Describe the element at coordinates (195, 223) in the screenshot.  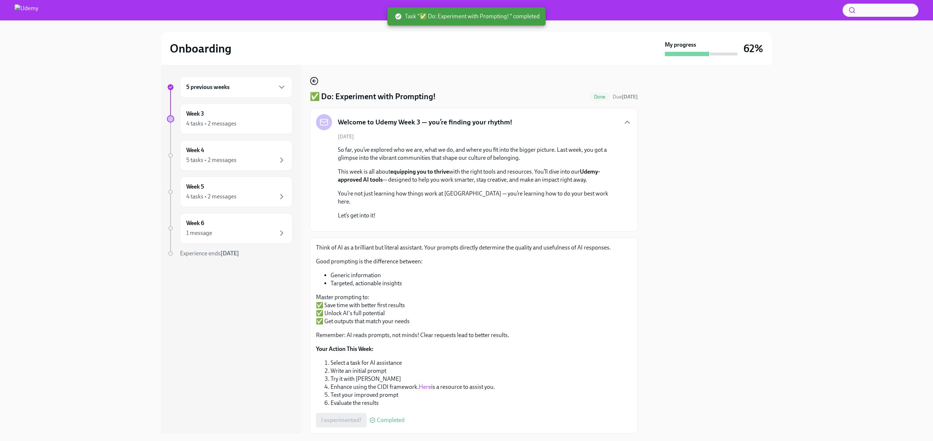
I see `h6: Week 6` at that location.